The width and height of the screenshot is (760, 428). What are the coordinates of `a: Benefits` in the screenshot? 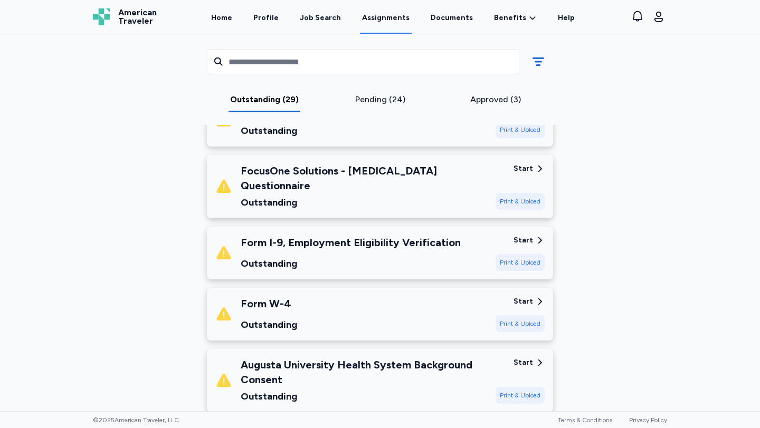 It's located at (515, 18).